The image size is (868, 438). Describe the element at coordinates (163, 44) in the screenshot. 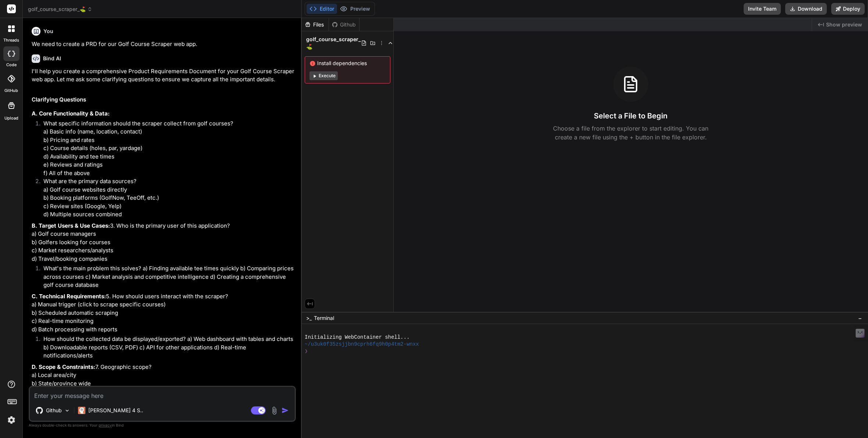

I see `p: We need to create a PRD for our Golf Course Scraper web app.` at that location.